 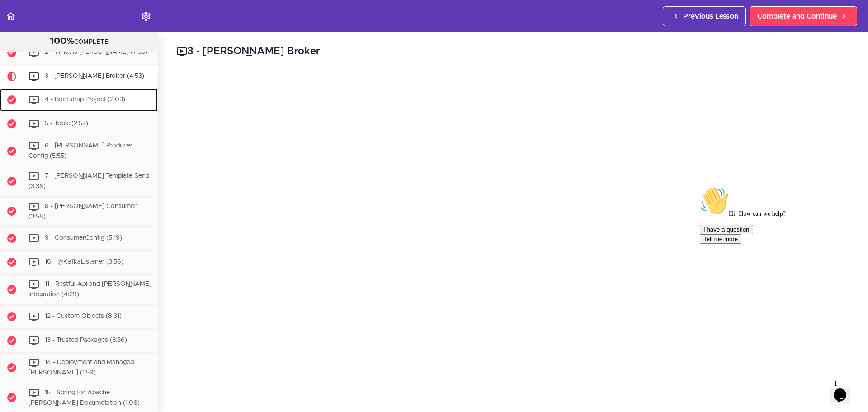 What do you see at coordinates (79, 42) in the screenshot?
I see `div: COMPLETE` at bounding box center [79, 42].